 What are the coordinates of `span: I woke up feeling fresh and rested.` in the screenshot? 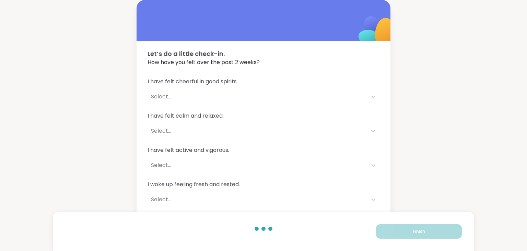 It's located at (263, 185).